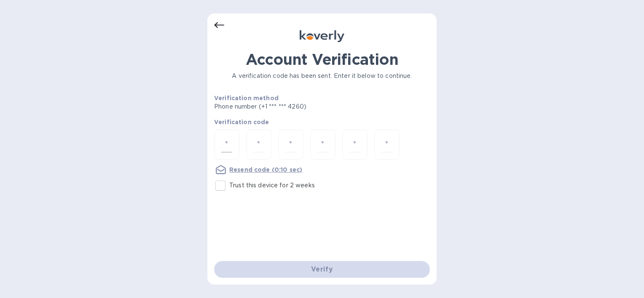 This screenshot has height=298, width=644. I want to click on h1: Account Verification, so click(322, 59).